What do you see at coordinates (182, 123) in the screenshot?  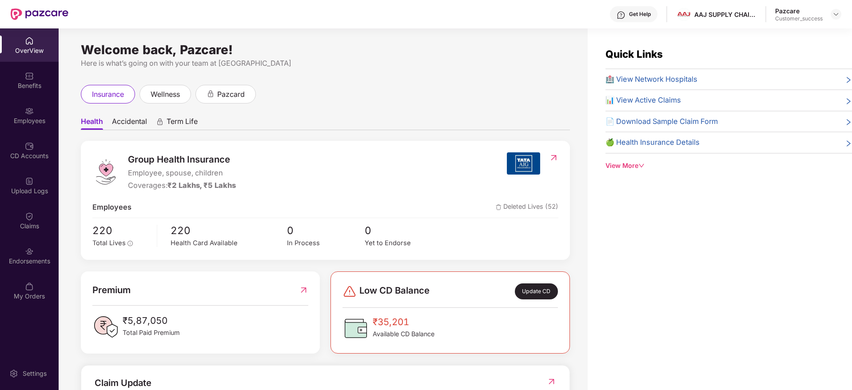 I see `span: Term Life` at bounding box center [182, 123].